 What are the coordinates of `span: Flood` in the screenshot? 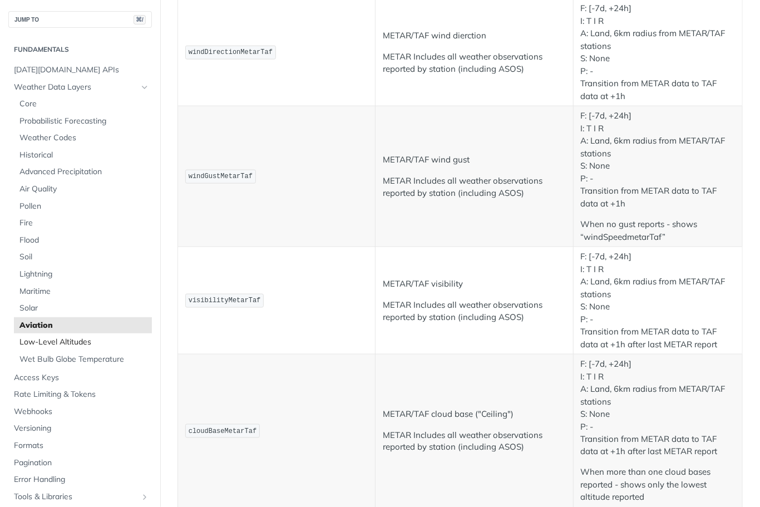 It's located at (84, 240).